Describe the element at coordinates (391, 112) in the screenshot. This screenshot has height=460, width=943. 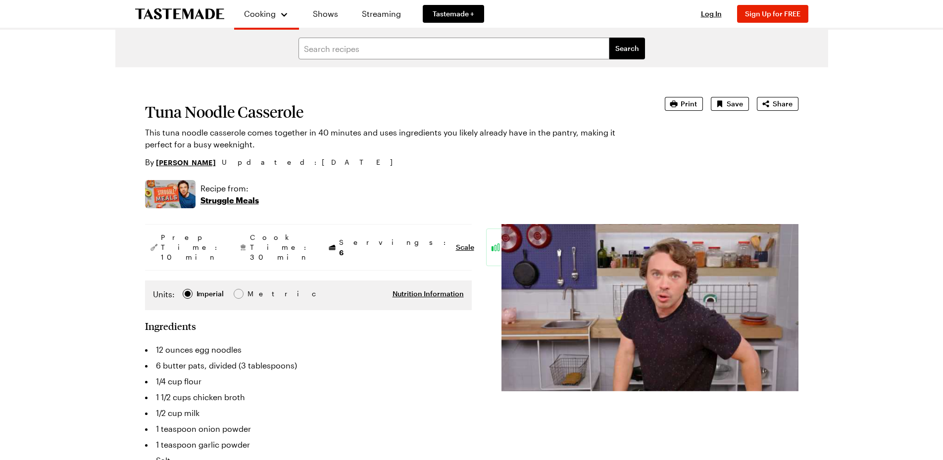
I see `h1: Tuna Noodle Casserole` at that location.